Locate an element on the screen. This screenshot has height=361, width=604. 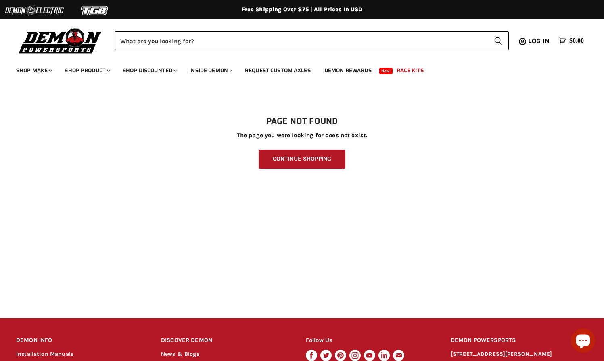
a: Shop Discounted is located at coordinates (149, 70).